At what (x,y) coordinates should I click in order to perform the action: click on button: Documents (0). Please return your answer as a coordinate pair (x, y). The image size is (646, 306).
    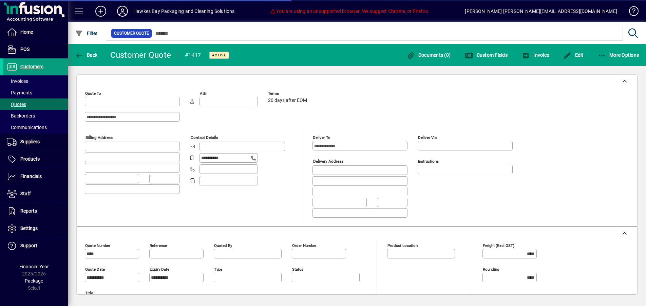
    Looking at the image, I should click on (429, 55).